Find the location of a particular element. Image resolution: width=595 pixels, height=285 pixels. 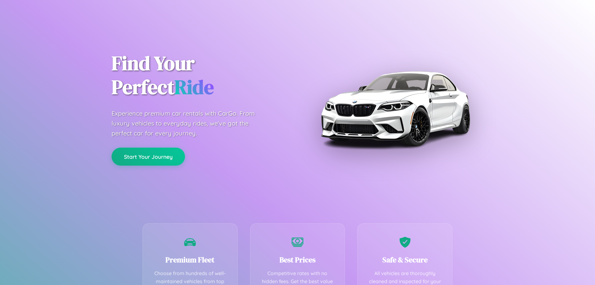

h1: Find Your Perfect is located at coordinates (200, 75).